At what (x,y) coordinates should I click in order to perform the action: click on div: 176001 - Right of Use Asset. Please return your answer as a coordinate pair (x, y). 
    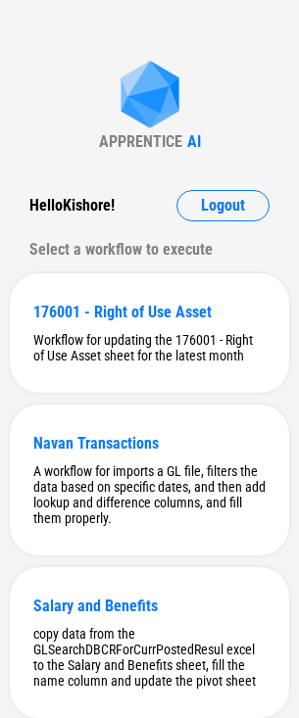
    Looking at the image, I should click on (149, 311).